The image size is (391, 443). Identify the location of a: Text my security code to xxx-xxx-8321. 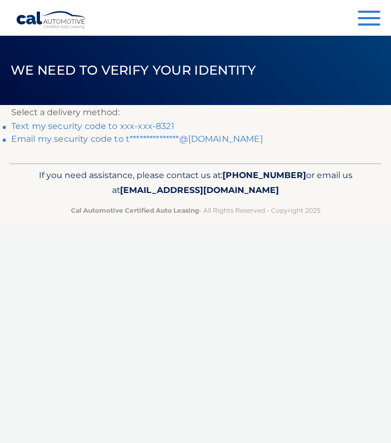
(93, 126).